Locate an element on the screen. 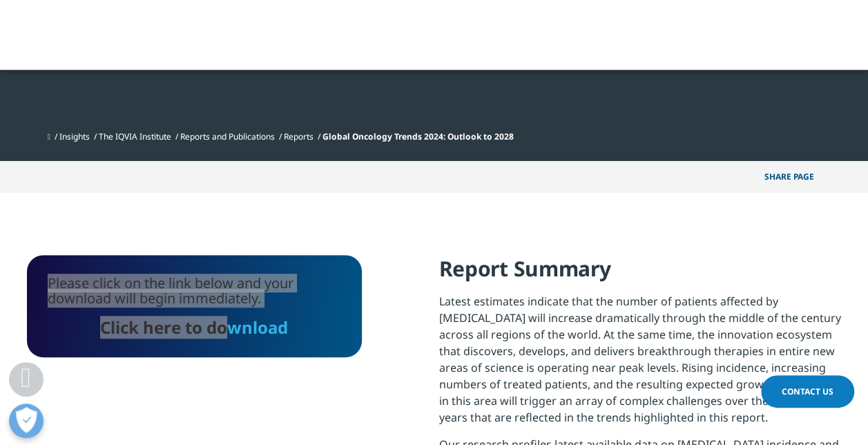 This screenshot has width=868, height=445. a: The IQVIA Institute is located at coordinates (135, 136).